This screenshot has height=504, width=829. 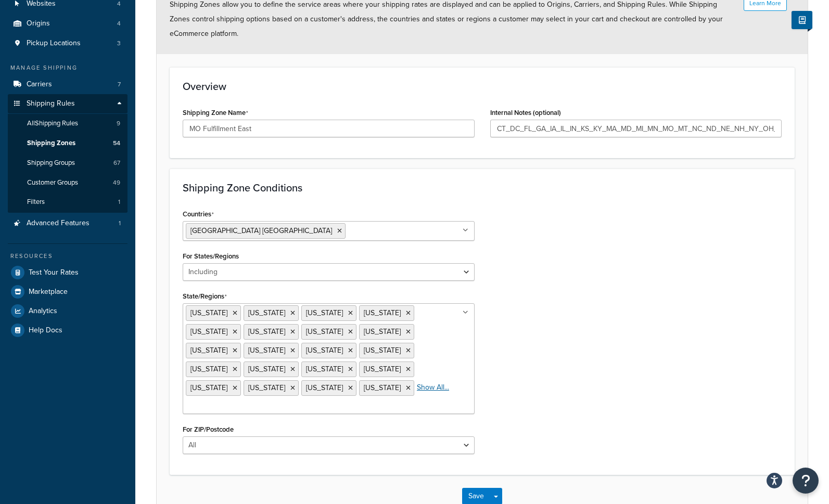 I want to click on a: Shipping Groups67, so click(x=68, y=163).